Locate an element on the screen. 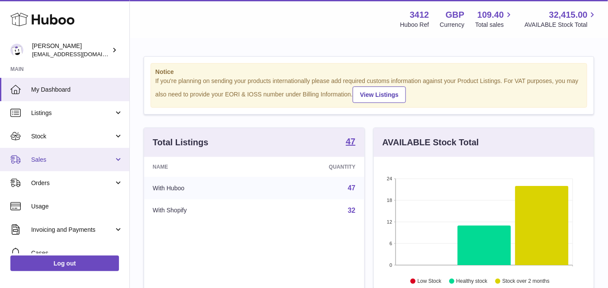 The height and width of the screenshot is (288, 608). td: With Shopify is located at coordinates (203, 211).